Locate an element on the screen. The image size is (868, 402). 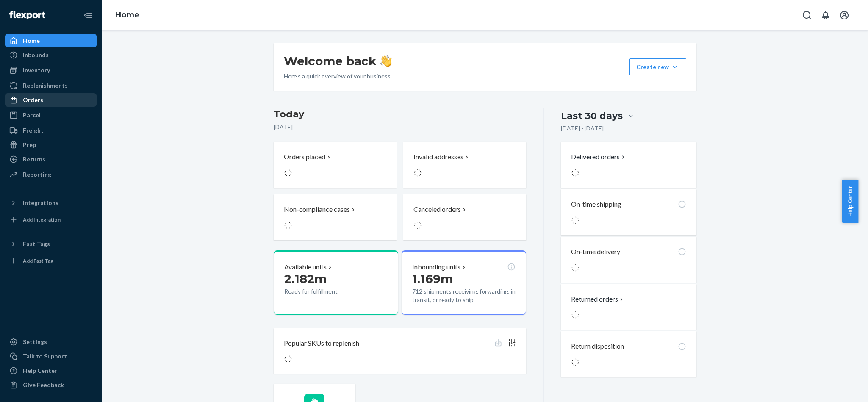
p: Available units is located at coordinates (305, 267).